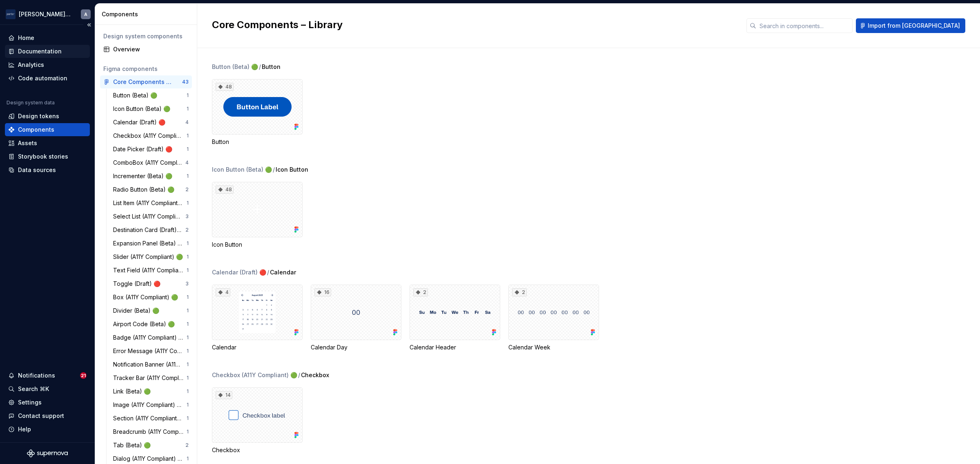 This screenshot has width=980, height=464. Describe the element at coordinates (146, 82) in the screenshot. I see `a: Core Components – Library43` at that location.